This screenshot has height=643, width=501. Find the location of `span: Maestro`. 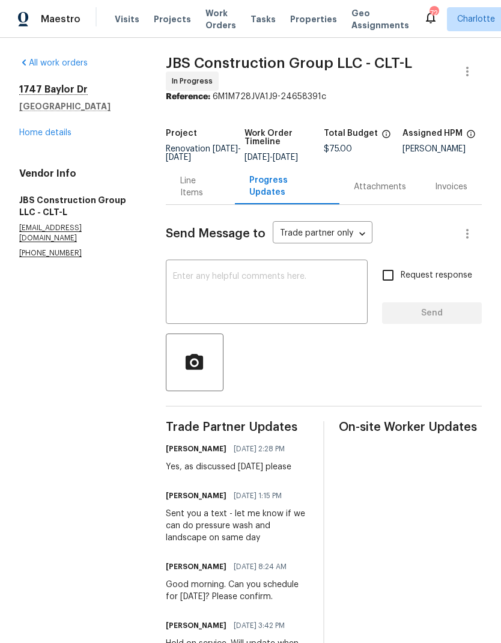

span: Maestro is located at coordinates (61, 19).